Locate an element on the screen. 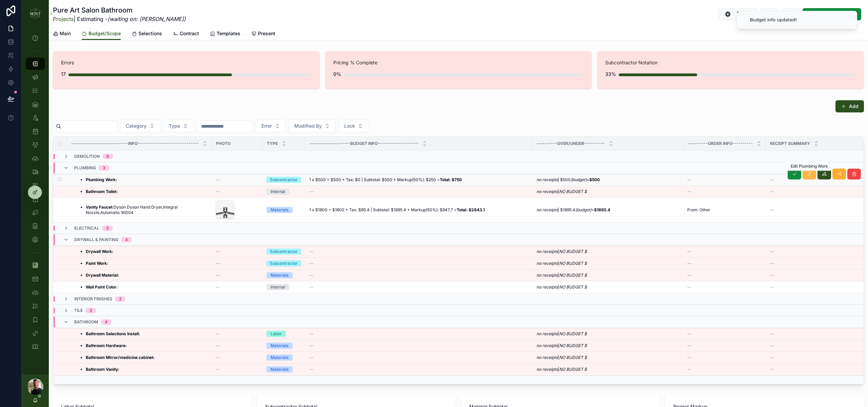 Image resolution: width=868 pixels, height=407 pixels. a: Present is located at coordinates (263, 34).